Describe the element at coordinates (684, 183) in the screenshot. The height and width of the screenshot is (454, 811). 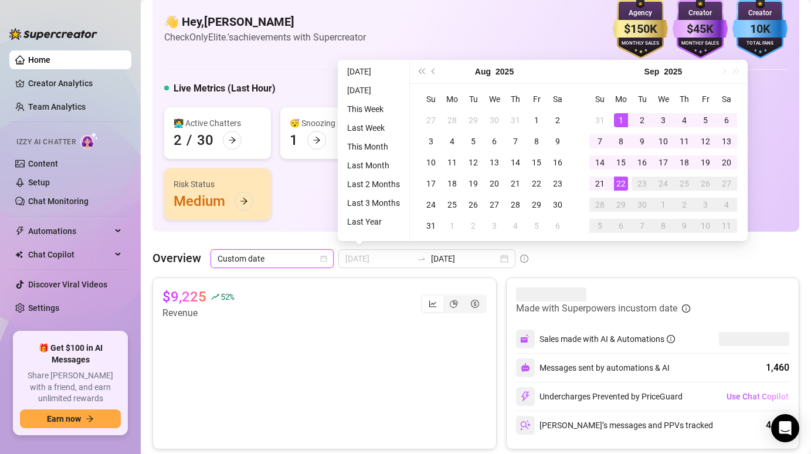
I see `td: 2025-09-25` at that location.